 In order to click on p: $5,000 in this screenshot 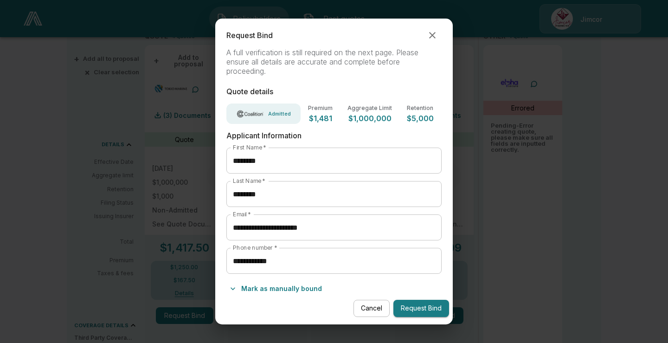, I will do `click(421, 118)`.